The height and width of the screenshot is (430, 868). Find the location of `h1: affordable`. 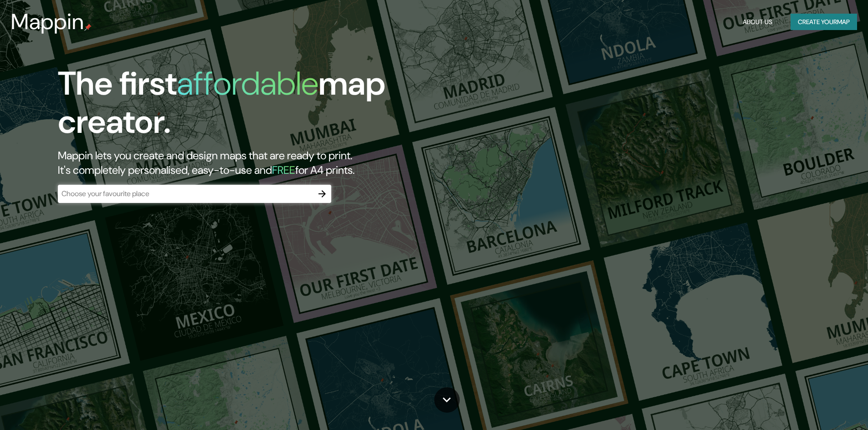

h1: affordable is located at coordinates (247, 83).